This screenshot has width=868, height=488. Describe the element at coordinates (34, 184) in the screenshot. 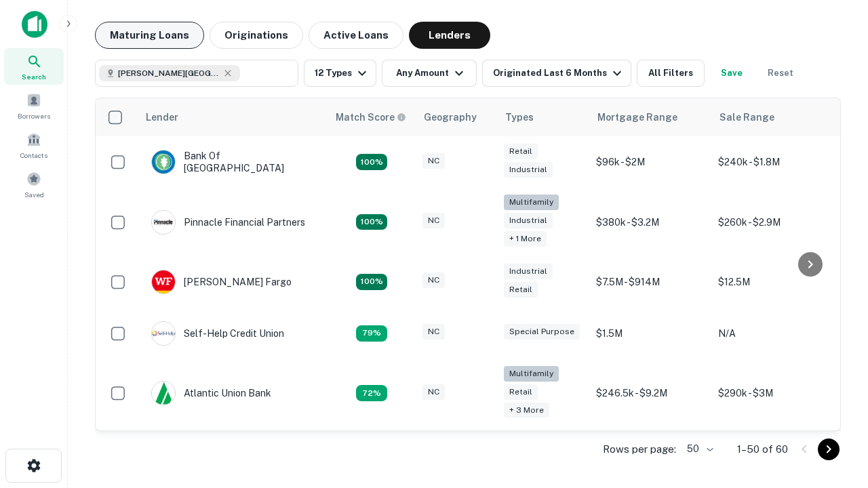

I see `a: Saved` at that location.